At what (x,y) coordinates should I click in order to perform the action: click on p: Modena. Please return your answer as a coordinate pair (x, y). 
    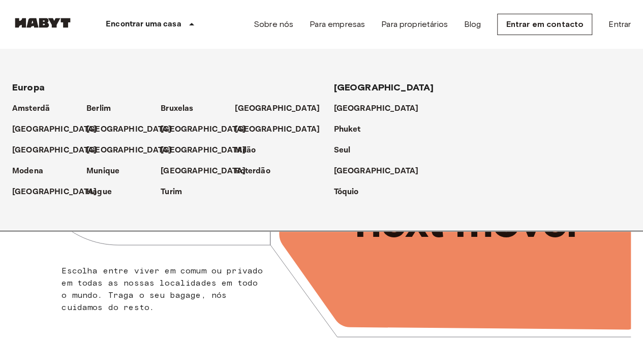
    Looking at the image, I should click on (27, 171).